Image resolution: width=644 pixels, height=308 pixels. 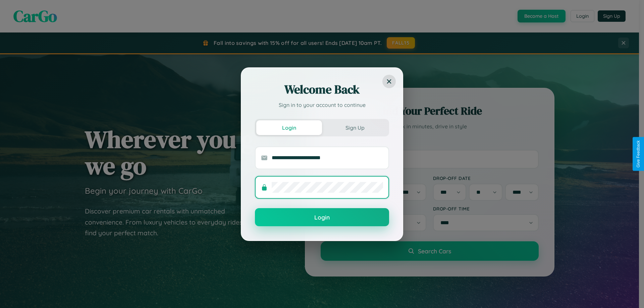 What do you see at coordinates (322, 105) in the screenshot?
I see `p: Sign in to your account to continue` at bounding box center [322, 105].